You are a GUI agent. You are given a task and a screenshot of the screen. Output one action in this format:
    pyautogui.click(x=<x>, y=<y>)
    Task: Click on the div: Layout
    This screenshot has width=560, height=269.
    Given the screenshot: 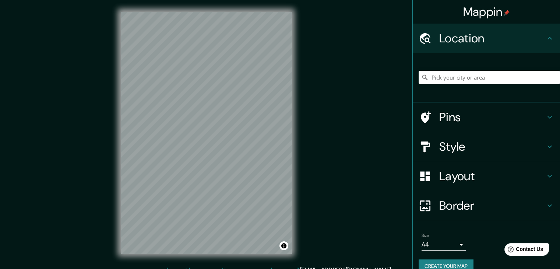 What is the action you would take?
    pyautogui.click(x=487, y=176)
    